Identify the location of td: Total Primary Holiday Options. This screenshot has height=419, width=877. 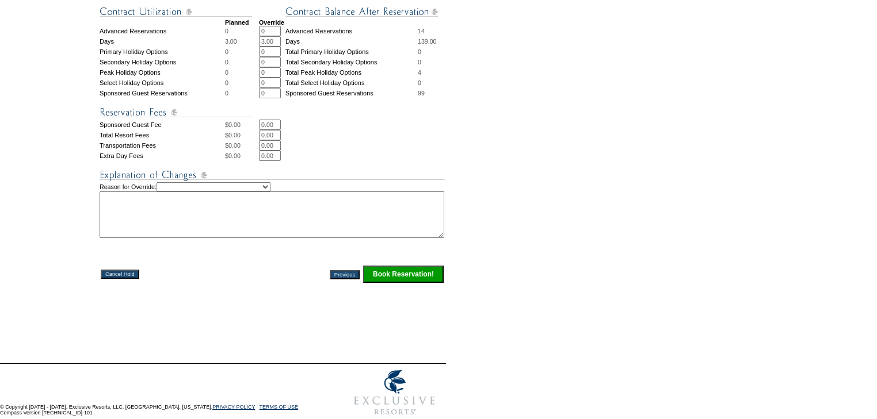
(351, 52).